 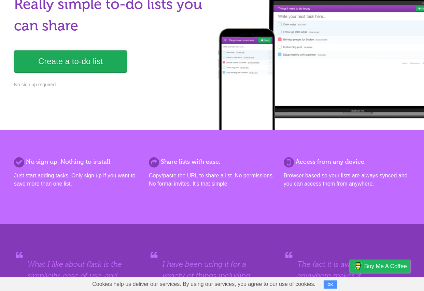 I want to click on button: OK, so click(x=330, y=285).